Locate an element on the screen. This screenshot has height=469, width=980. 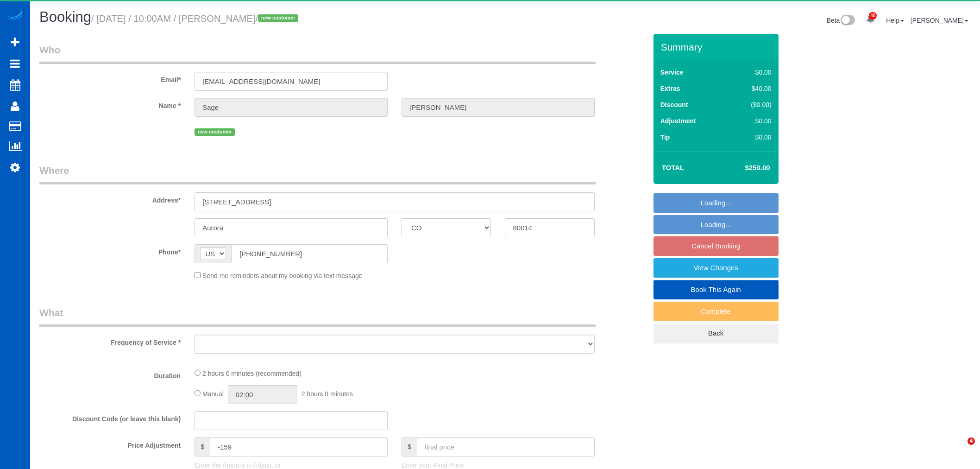
label: Duration is located at coordinates (110, 374).